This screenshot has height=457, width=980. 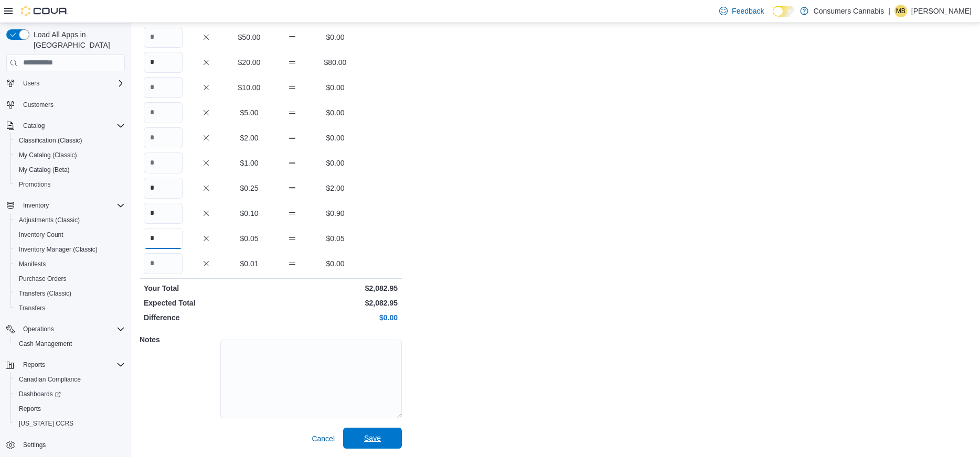 What do you see at coordinates (249, 113) in the screenshot?
I see `p: $5.00` at bounding box center [249, 113].